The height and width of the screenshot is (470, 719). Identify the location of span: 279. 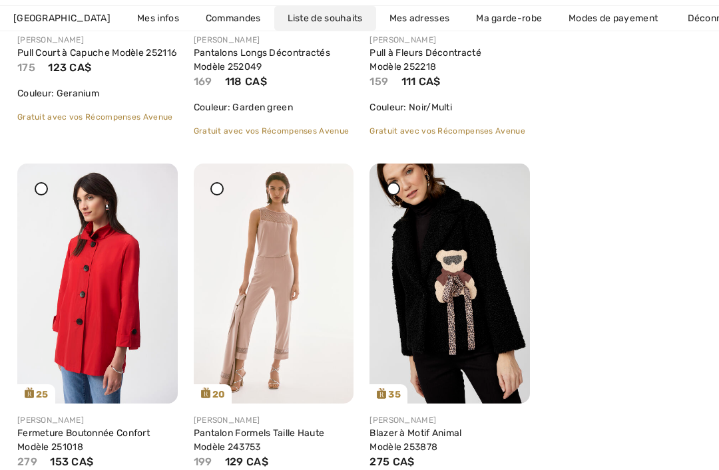
(27, 462).